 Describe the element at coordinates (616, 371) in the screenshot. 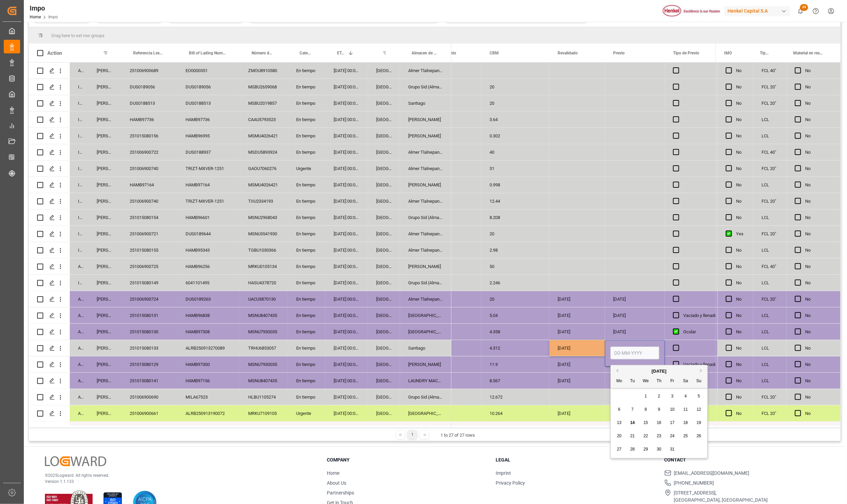

I see `button: Previous Month` at that location.